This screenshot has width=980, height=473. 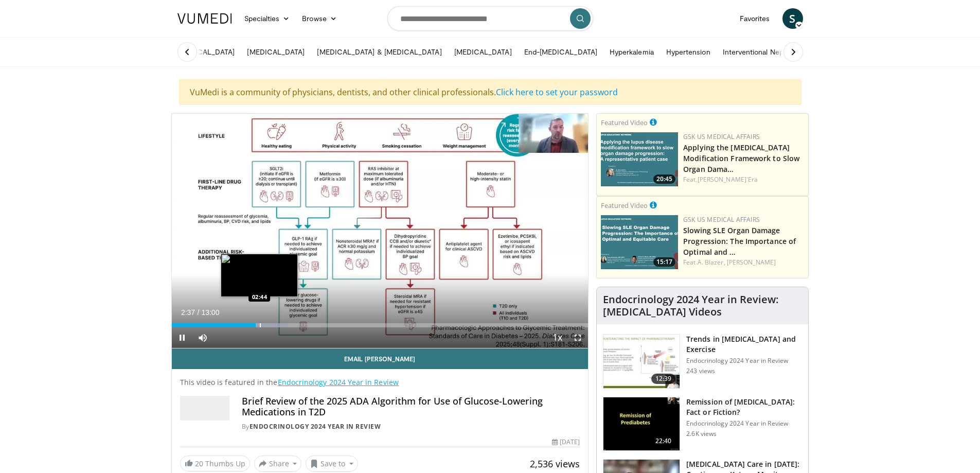 What do you see at coordinates (664, 441) in the screenshot?
I see `span: 22:40` at bounding box center [664, 441].